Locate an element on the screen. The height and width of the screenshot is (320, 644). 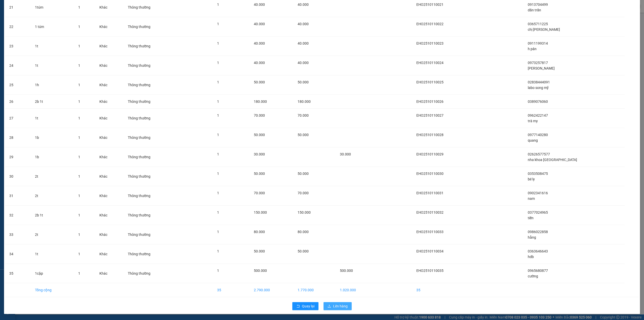
span: h pân is located at coordinates (532, 49).